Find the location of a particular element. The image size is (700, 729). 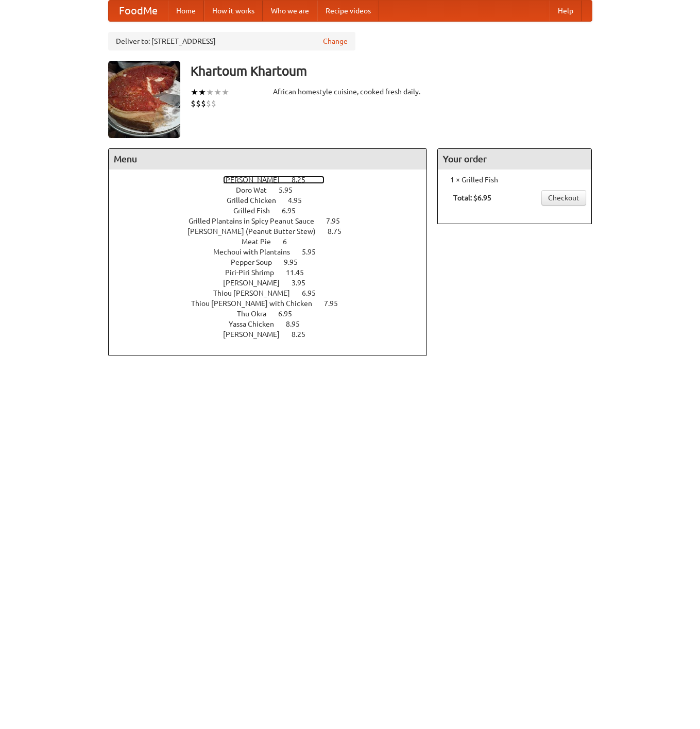

span: Grilled Plantains in Spicy Peanut Sauce is located at coordinates (256, 221).